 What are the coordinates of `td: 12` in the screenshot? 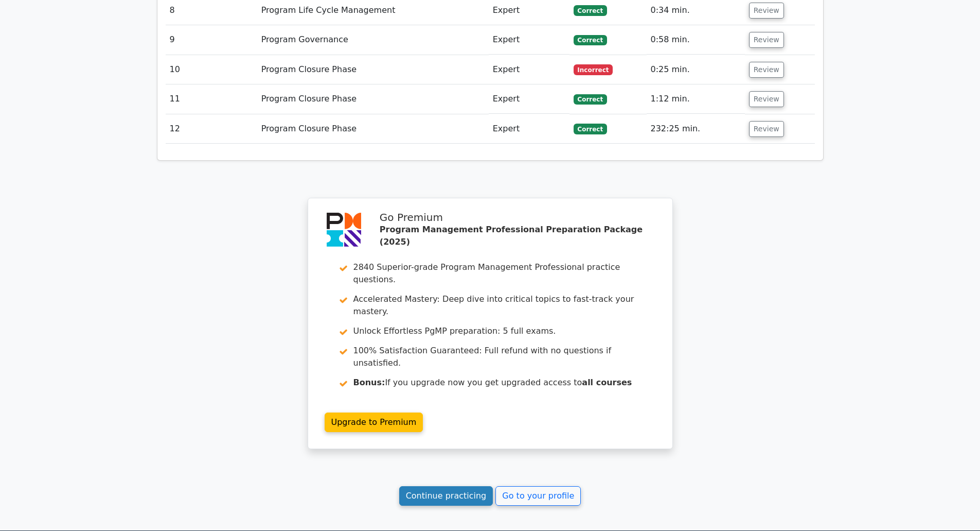 It's located at (211, 129).